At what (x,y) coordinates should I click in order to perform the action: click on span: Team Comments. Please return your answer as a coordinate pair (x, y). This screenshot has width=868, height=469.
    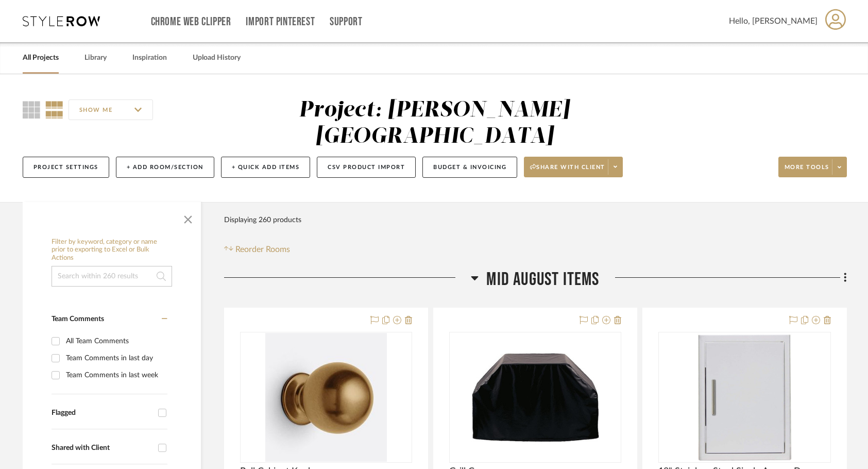
    Looking at the image, I should click on (78, 319).